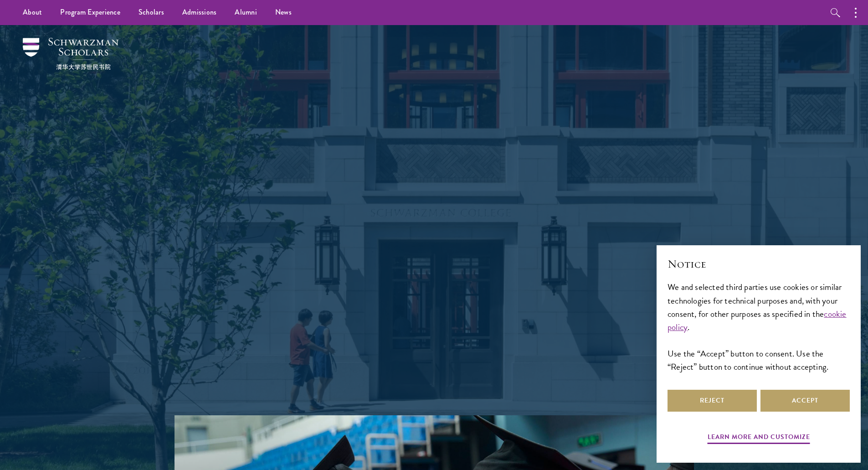  Describe the element at coordinates (805, 401) in the screenshot. I see `button: Accept` at that location.